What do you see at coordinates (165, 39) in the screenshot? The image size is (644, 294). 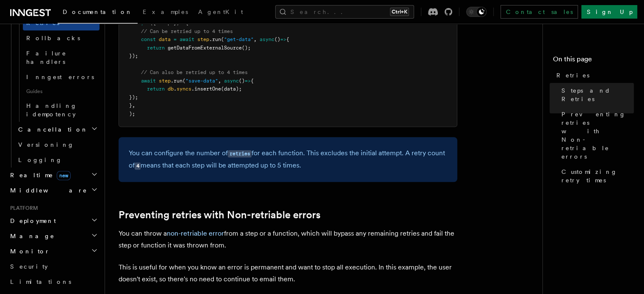 I see `span: data` at bounding box center [165, 39].